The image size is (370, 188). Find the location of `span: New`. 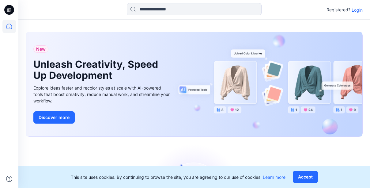

span: New is located at coordinates (41, 49).